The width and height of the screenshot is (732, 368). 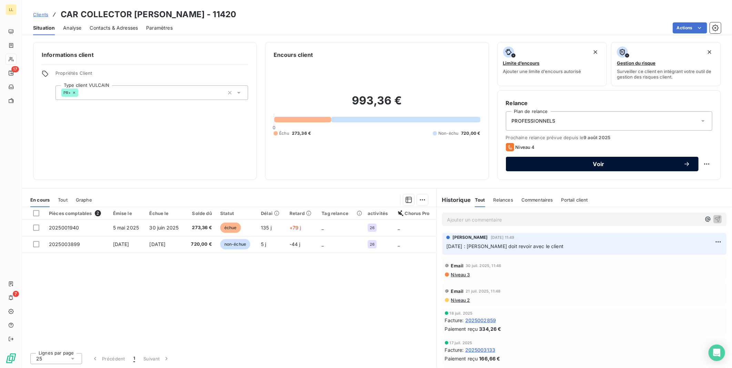 What do you see at coordinates (542, 71) in the screenshot?
I see `span: Ajouter une limite d’encours autorisé` at bounding box center [542, 71].